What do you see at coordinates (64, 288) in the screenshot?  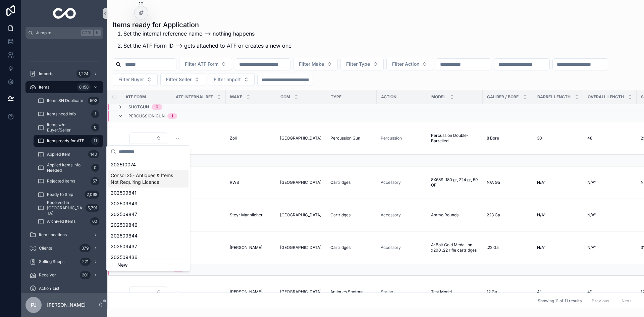 I see `a: Action_List` at bounding box center [64, 288].